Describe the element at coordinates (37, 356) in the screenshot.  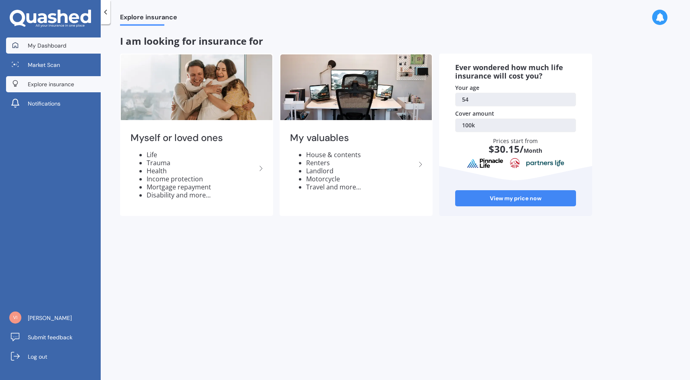
I see `span: Log out` at that location.